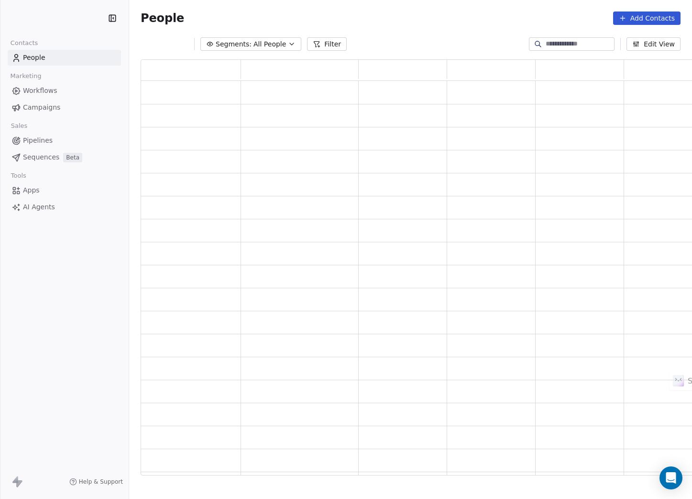 This screenshot has width=692, height=499. I want to click on a: Campaigns, so click(64, 107).